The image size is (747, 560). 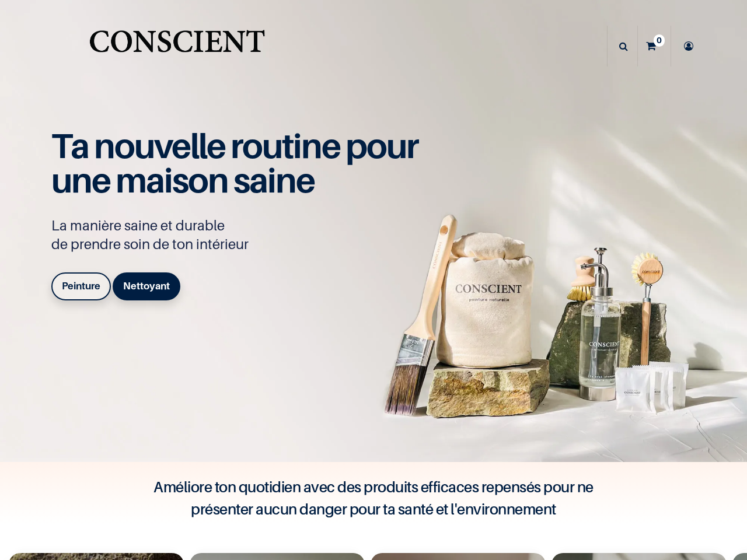 What do you see at coordinates (654, 46) in the screenshot?
I see `a: 0` at bounding box center [654, 46].